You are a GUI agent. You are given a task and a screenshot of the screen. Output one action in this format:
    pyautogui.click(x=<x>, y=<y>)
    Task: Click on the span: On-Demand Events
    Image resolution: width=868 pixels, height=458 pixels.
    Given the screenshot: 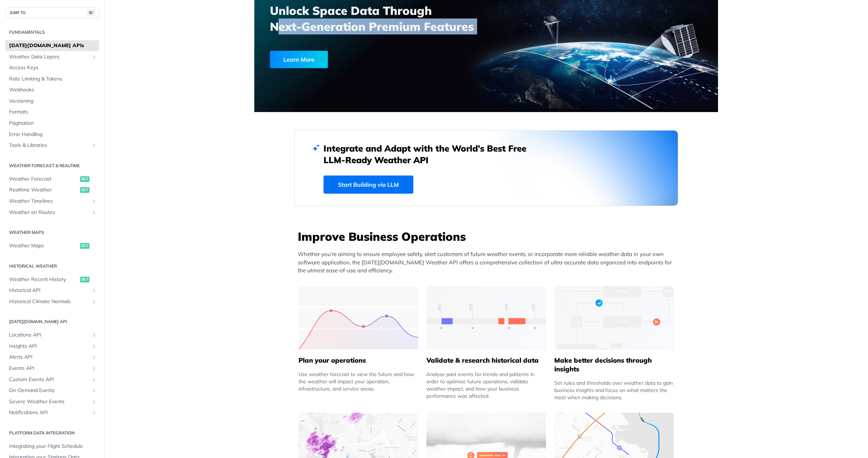 What is the action you would take?
    pyautogui.click(x=49, y=390)
    